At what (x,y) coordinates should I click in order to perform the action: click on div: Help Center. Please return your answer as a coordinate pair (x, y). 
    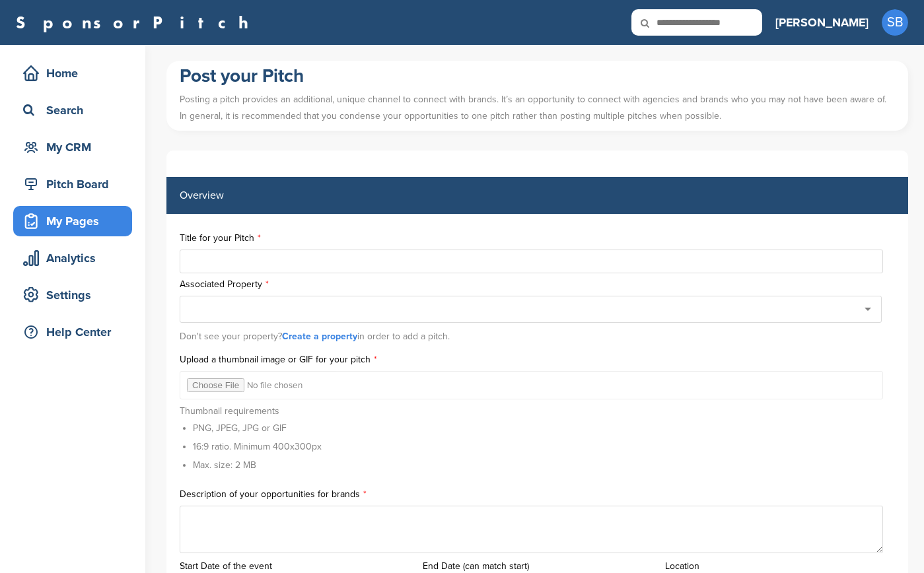
    Looking at the image, I should click on (76, 332).